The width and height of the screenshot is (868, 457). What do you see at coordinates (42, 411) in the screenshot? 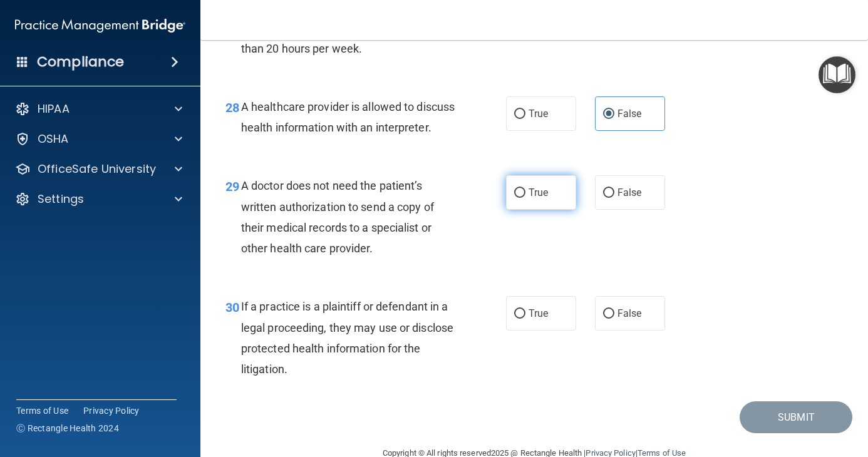
I see `a: Terms of Use` at bounding box center [42, 411].